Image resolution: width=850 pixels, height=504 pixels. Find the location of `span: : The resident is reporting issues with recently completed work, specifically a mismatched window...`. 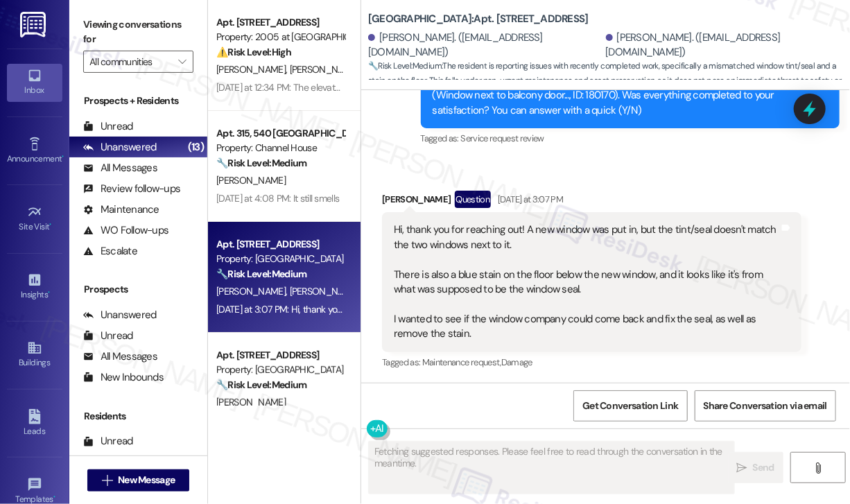

span: : The resident is reporting issues with recently completed work, specifically a mismatched window... is located at coordinates (609, 81).